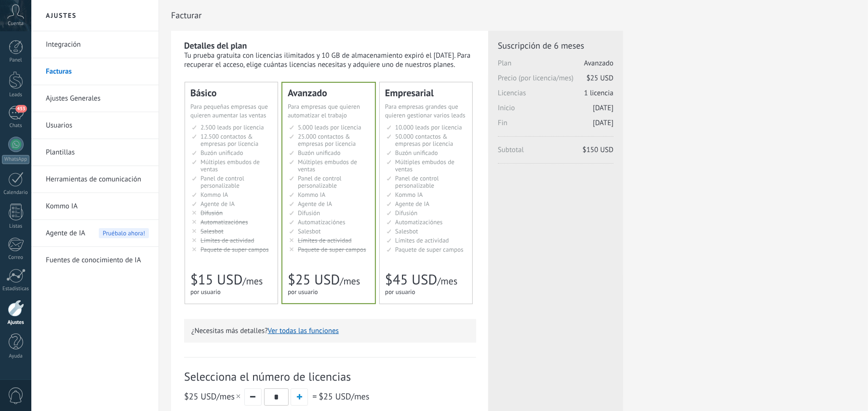 Image resolution: width=868 pixels, height=411 pixels. Describe the element at coordinates (16, 357) in the screenshot. I see `div: Ayuda` at that location.